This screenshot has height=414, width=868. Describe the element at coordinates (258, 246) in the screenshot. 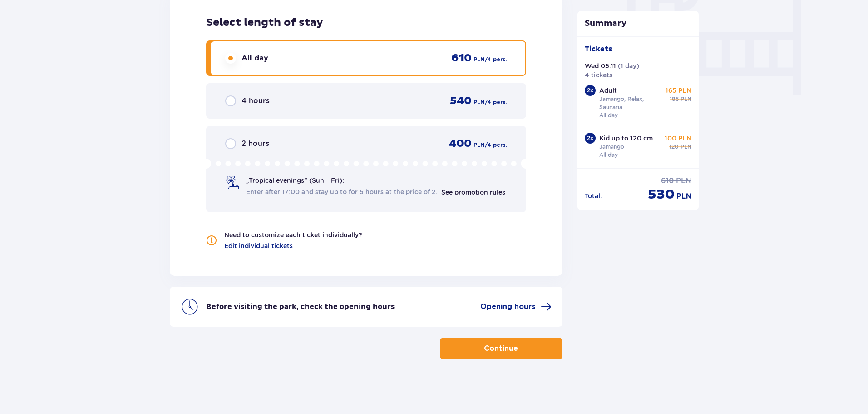

I see `a: Edit individual tickets` at that location.